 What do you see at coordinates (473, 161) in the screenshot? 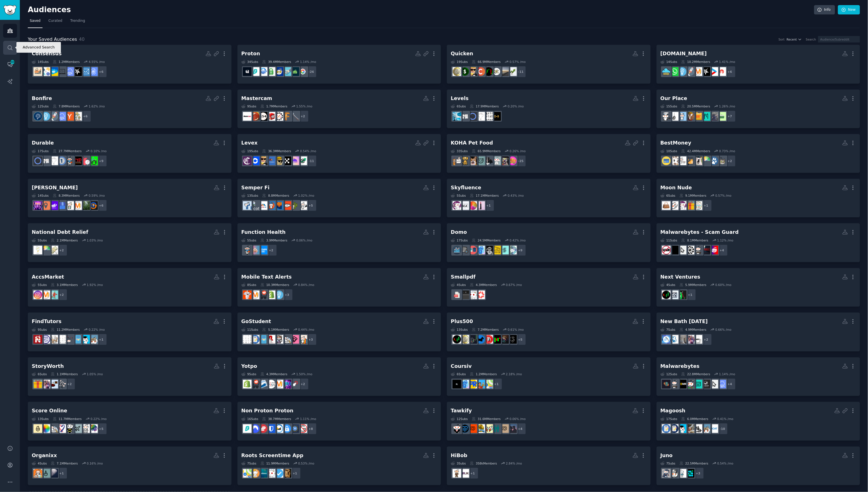
I see `img: corgi` at bounding box center [473, 161].